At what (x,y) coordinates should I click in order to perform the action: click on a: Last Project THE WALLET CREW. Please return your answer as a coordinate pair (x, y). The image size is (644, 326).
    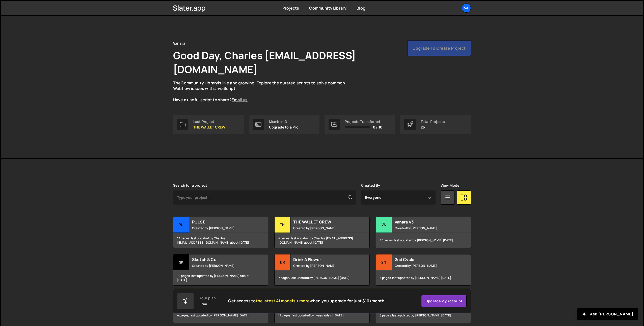
    Looking at the image, I should click on (209, 124).